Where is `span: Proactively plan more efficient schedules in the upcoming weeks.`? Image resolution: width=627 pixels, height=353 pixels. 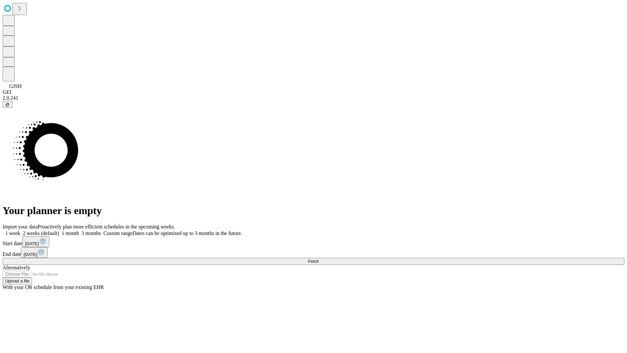
span: Proactively plan more efficient schedules in the upcoming weeks. is located at coordinates (106, 226).